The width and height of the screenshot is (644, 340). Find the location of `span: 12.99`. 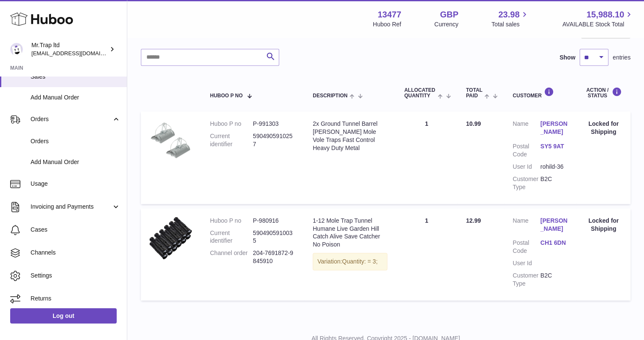

span: 12.99 is located at coordinates (473, 221).